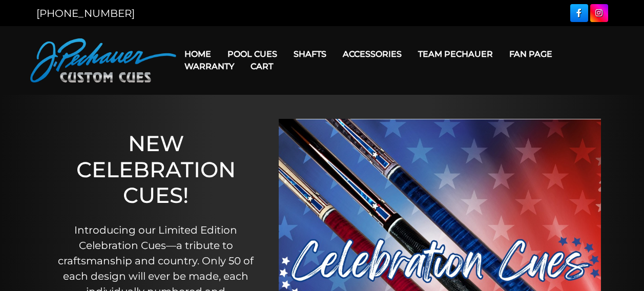 Image resolution: width=644 pixels, height=291 pixels. I want to click on a: Team Pechauer, so click(455, 54).